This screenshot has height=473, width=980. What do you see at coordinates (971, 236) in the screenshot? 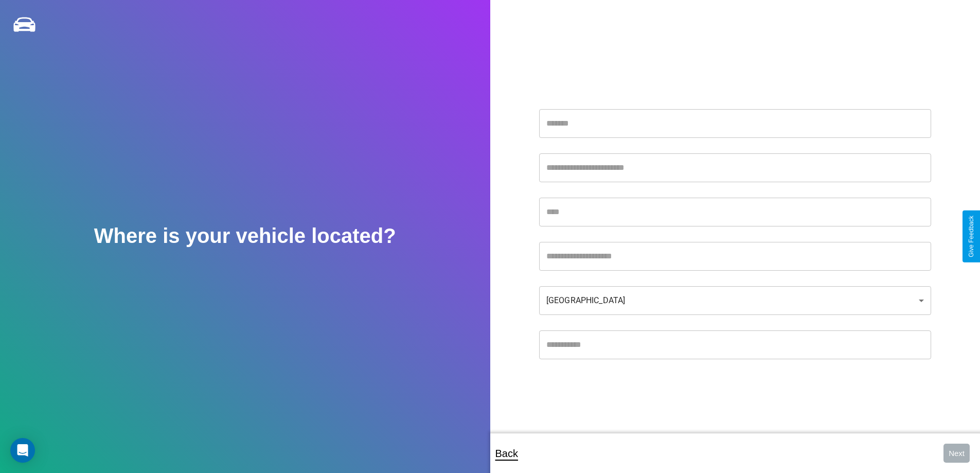
I see `div: Give Feedback` at bounding box center [971, 236].